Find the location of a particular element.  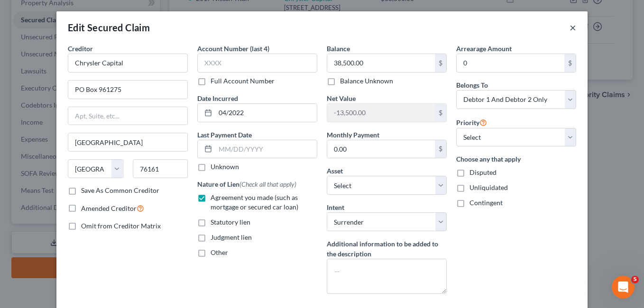

input: XXXX is located at coordinates (257, 63).